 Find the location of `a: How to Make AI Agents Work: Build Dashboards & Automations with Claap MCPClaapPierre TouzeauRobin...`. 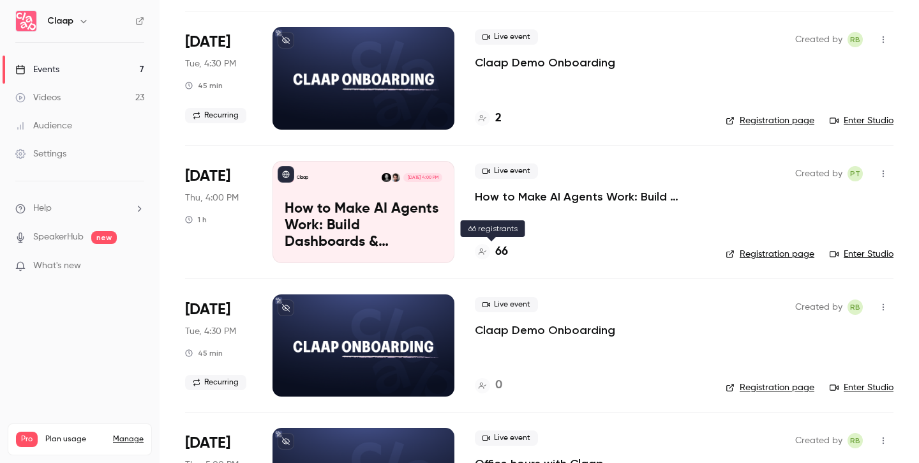

a: How to Make AI Agents Work: Build Dashboards & Automations with Claap MCPClaapPierre TouzeauRobin... is located at coordinates (363, 212).